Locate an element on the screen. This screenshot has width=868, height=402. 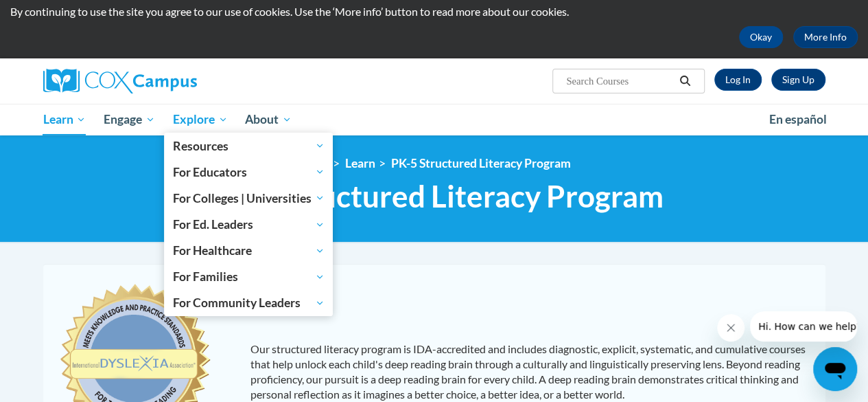
a: Explore is located at coordinates (201, 120).